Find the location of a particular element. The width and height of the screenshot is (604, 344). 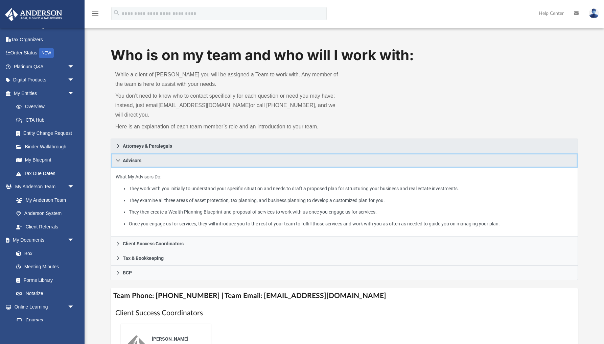

img: User Pic is located at coordinates (594, 13).